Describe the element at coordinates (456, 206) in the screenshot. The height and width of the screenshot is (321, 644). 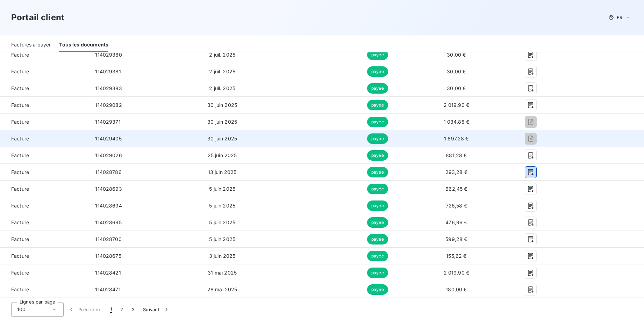
I see `span: 726,58 €` at that location.